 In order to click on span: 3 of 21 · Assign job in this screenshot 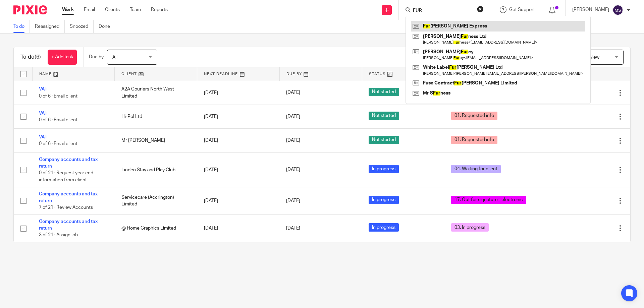, I will do `click(58, 235)`.